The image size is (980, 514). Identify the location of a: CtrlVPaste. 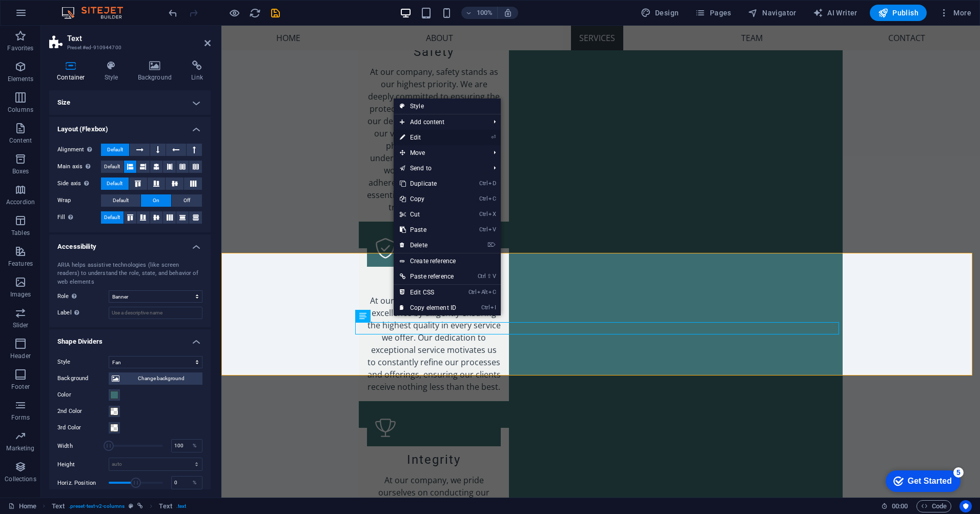
(428, 230).